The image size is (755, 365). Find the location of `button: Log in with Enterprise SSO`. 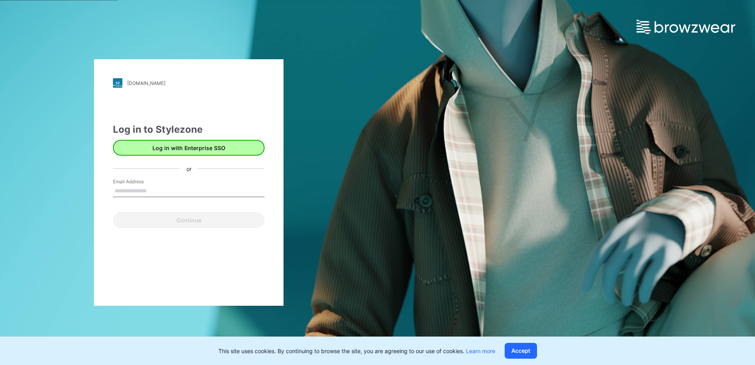

button: Log in with Enterprise SSO is located at coordinates (189, 148).